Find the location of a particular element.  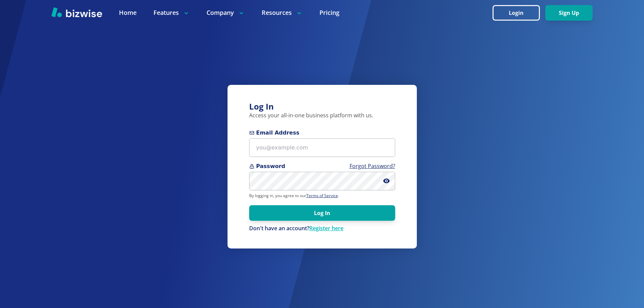

a: Forgot Password? is located at coordinates (372, 166).